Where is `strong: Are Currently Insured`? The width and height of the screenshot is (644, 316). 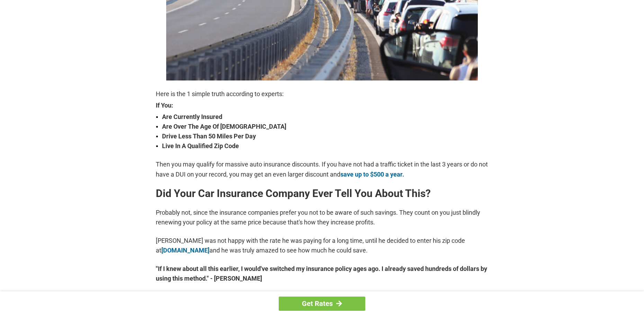
strong: Are Currently Insured is located at coordinates (325, 117).